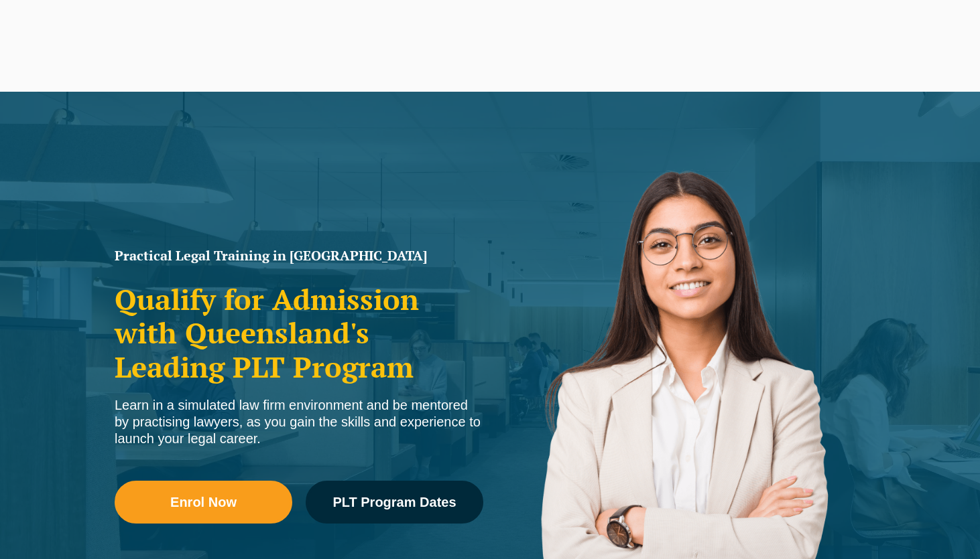 This screenshot has width=980, height=559. What do you see at coordinates (394, 502) in the screenshot?
I see `a: PLT Program Dates` at bounding box center [394, 502].